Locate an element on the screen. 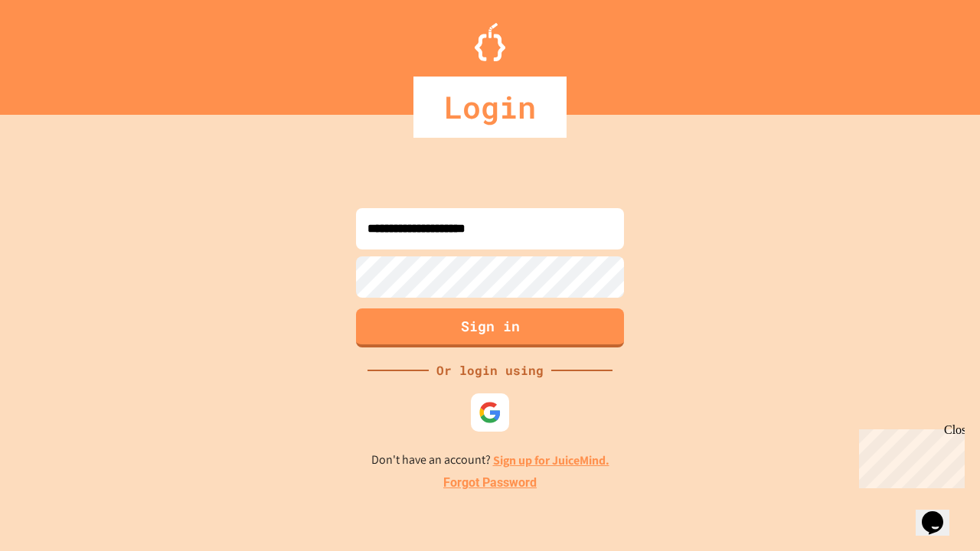  div: Login is located at coordinates (490, 107).